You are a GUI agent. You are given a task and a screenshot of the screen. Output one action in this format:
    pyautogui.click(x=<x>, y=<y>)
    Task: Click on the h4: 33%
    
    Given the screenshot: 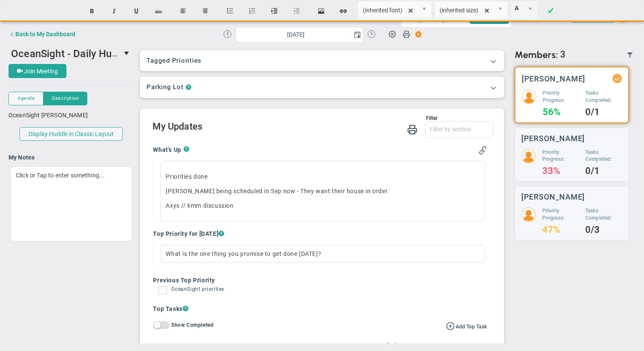 What is the action you would take?
    pyautogui.click(x=561, y=171)
    